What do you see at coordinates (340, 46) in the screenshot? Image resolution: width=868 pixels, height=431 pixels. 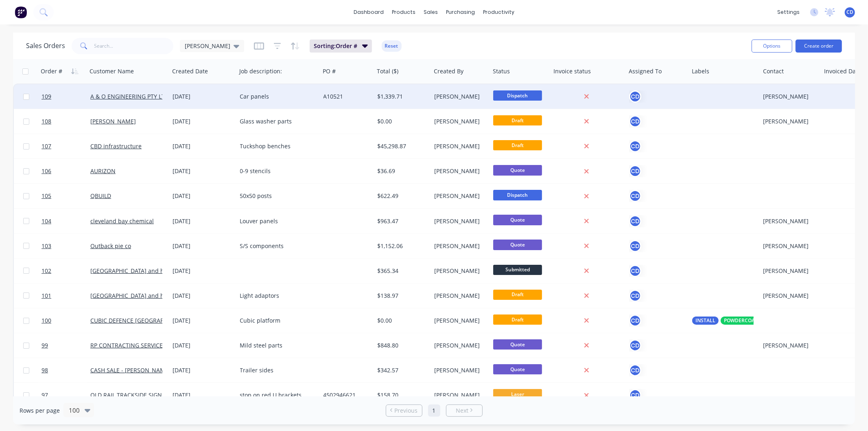 I see `button: Sorting:Order #` at bounding box center [340, 46].